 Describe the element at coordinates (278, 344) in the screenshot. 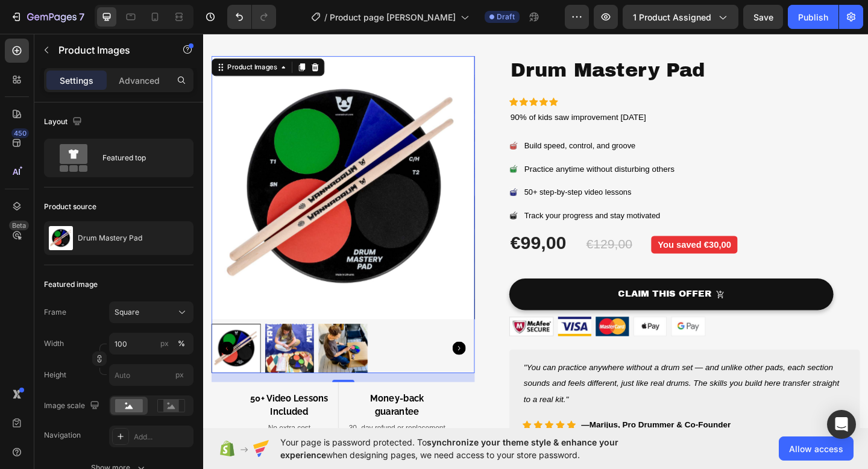

I see `button: Carousel Next Arrow` at that location.